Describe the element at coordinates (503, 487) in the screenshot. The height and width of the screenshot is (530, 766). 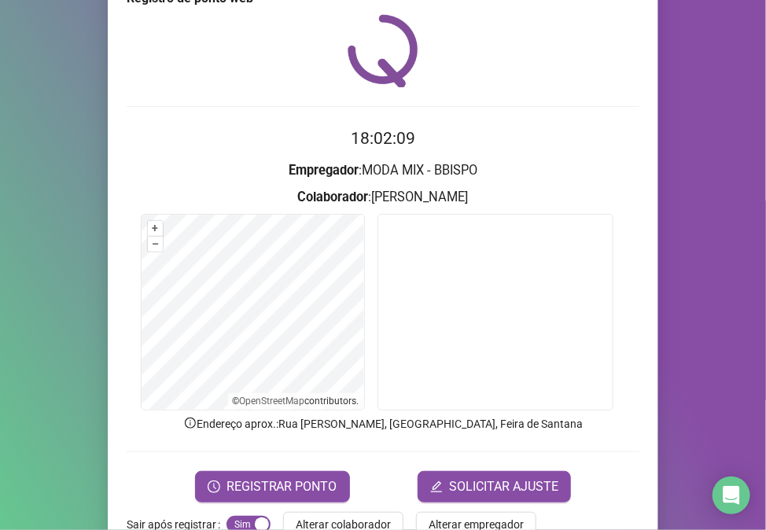
I see `span: SOLICITAR AJUSTE` at that location.